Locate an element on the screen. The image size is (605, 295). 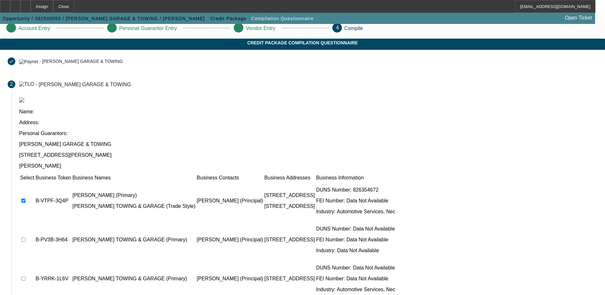
span: 2 is located at coordinates (11, 84).